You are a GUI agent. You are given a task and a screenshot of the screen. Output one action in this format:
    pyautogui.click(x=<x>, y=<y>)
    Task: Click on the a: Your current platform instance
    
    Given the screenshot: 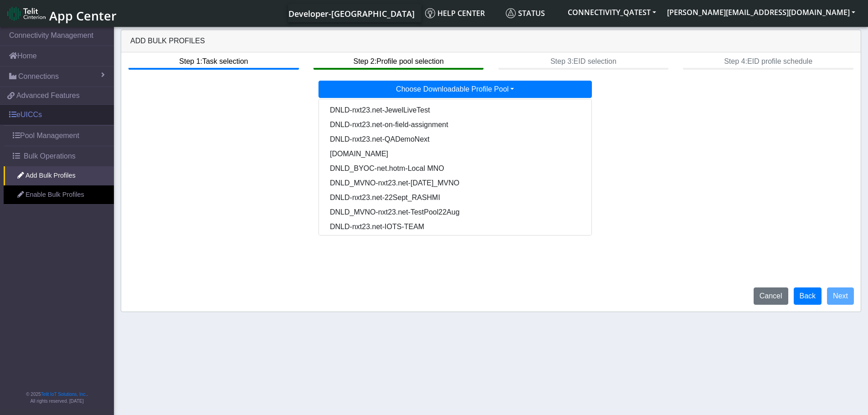 What is the action you would take?
    pyautogui.click(x=351, y=13)
    